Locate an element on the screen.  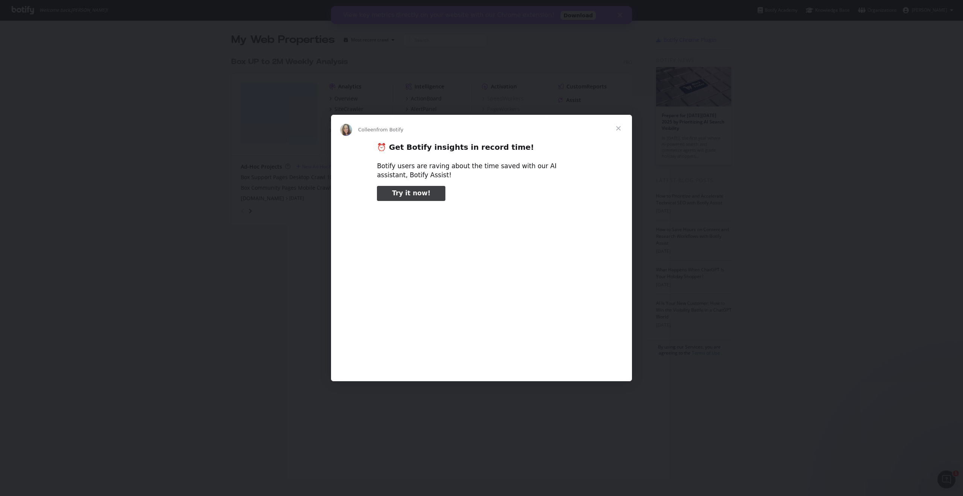
span: from Botify is located at coordinates (390, 129).